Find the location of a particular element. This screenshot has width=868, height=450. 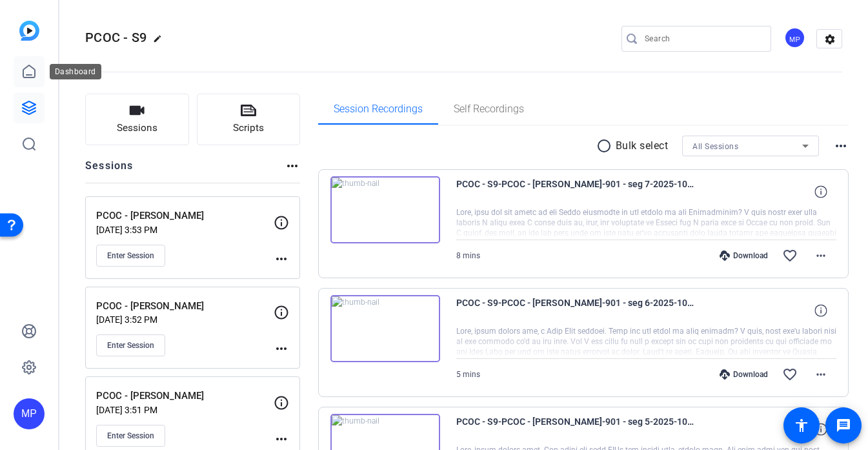

span: 5 mins is located at coordinates (468, 375).